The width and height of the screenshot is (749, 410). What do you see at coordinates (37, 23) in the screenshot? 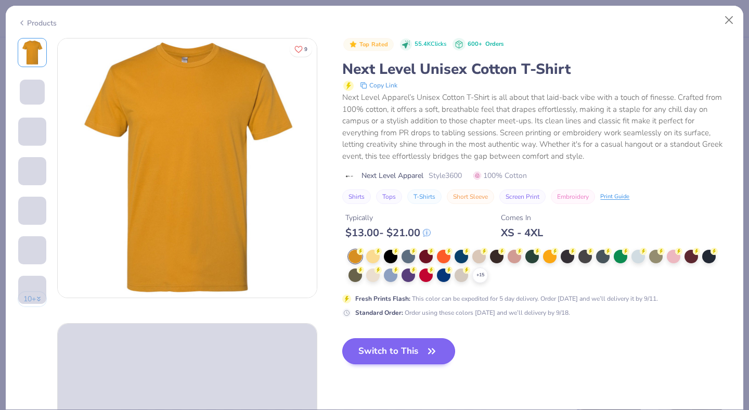
I see `div: Products` at bounding box center [37, 23].